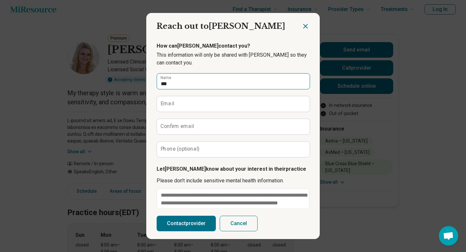 The width and height of the screenshot is (466, 252). Describe the element at coordinates (238, 223) in the screenshot. I see `button: Cancel` at that location.